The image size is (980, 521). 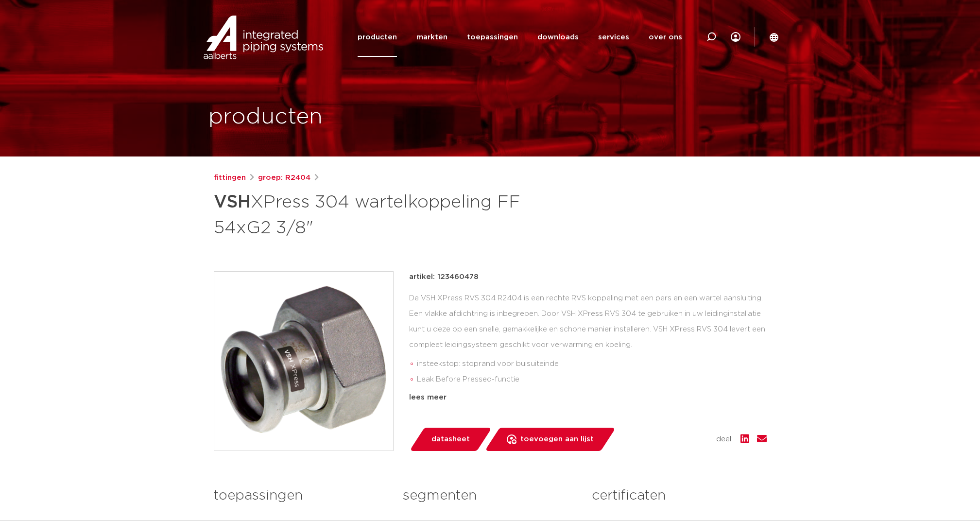 What do you see at coordinates (450, 439) in the screenshot?
I see `span: datasheet` at bounding box center [450, 439].